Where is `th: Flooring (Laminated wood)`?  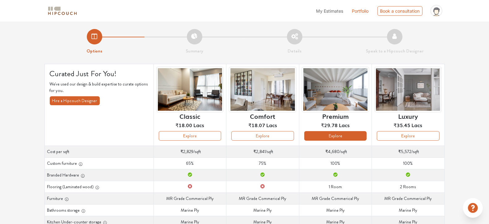
th: Flooring (Laminated wood) is located at coordinates (99, 187).